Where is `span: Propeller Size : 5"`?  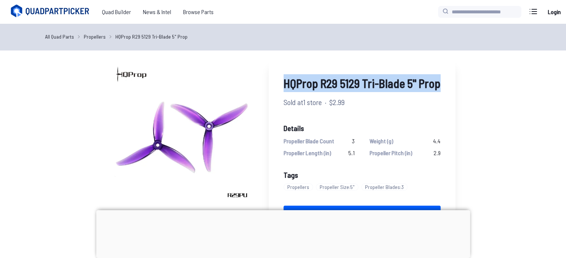 span: Propeller Size : 5" is located at coordinates (337, 187).